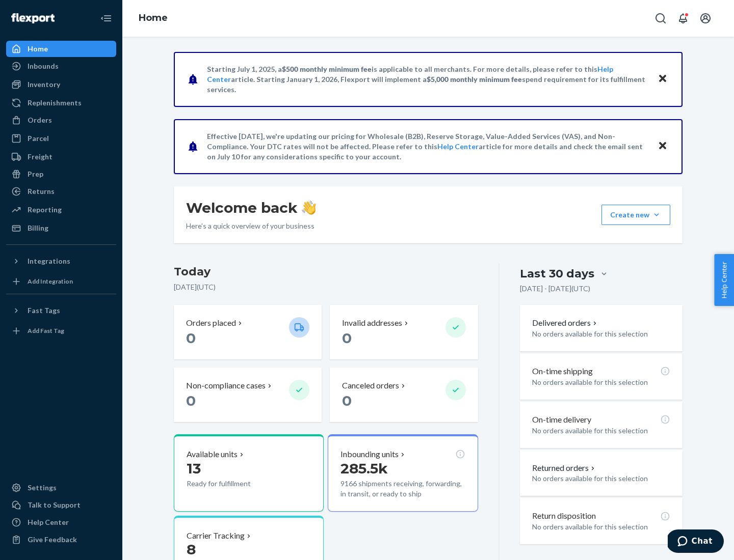  What do you see at coordinates (61, 157) in the screenshot?
I see `a: Freight` at bounding box center [61, 157].